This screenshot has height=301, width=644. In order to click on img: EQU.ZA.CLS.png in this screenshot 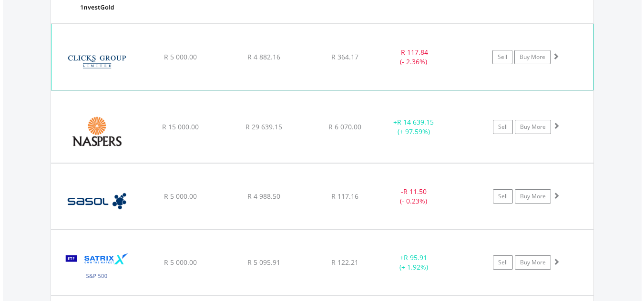, I will do `click(97, 62)`.